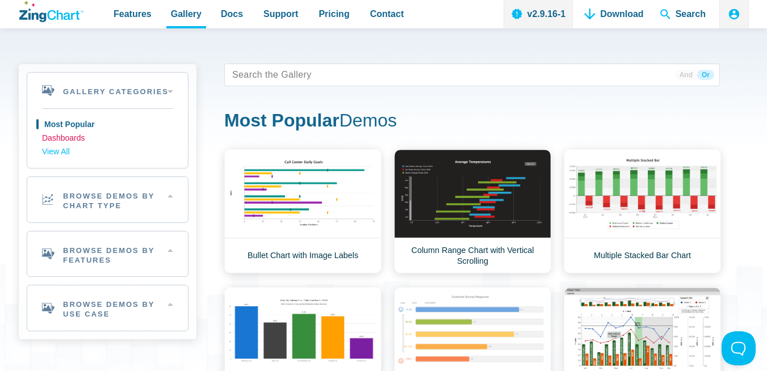 The height and width of the screenshot is (371, 767). What do you see at coordinates (686, 75) in the screenshot?
I see `span: And` at bounding box center [686, 75].